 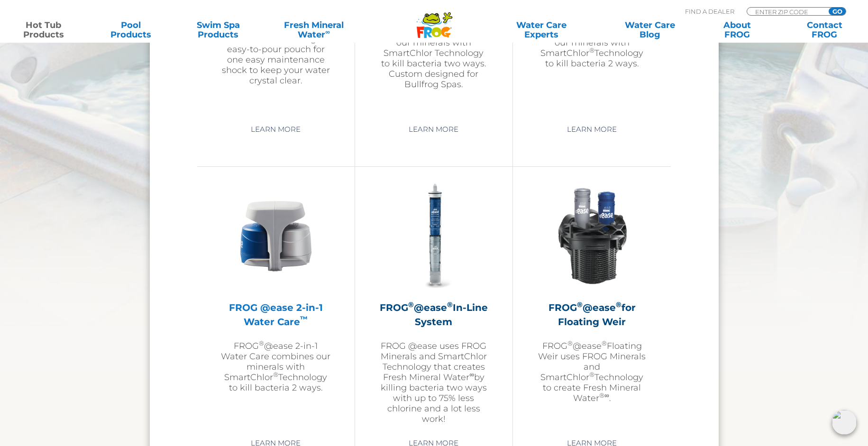 What do you see at coordinates (130, 30) in the screenshot?
I see `a: PoolProducts` at bounding box center [130, 30].